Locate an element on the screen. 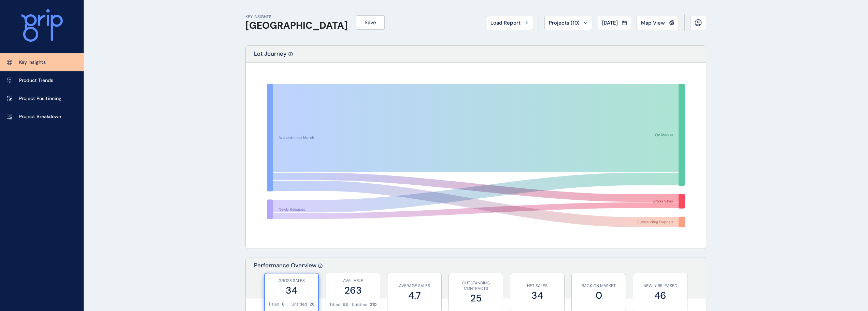 This screenshot has width=868, height=311. span: Save is located at coordinates (370, 23).